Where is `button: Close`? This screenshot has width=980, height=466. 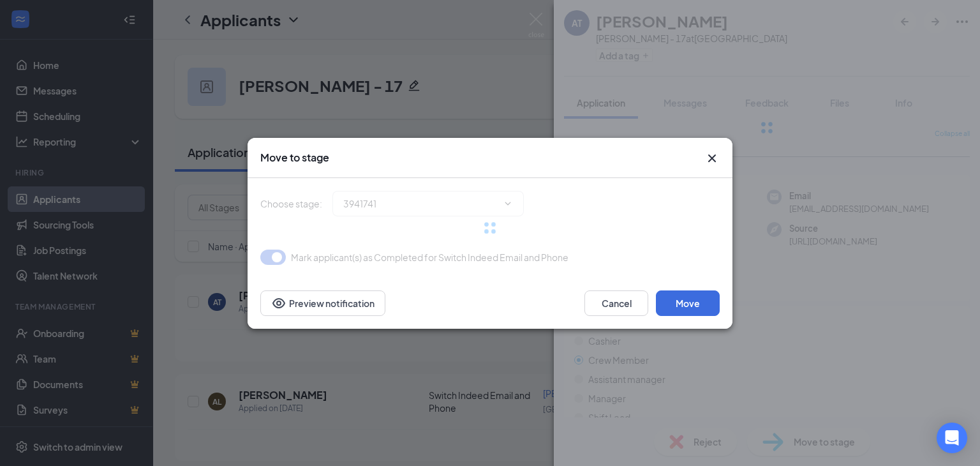
button: Close is located at coordinates (712, 158).